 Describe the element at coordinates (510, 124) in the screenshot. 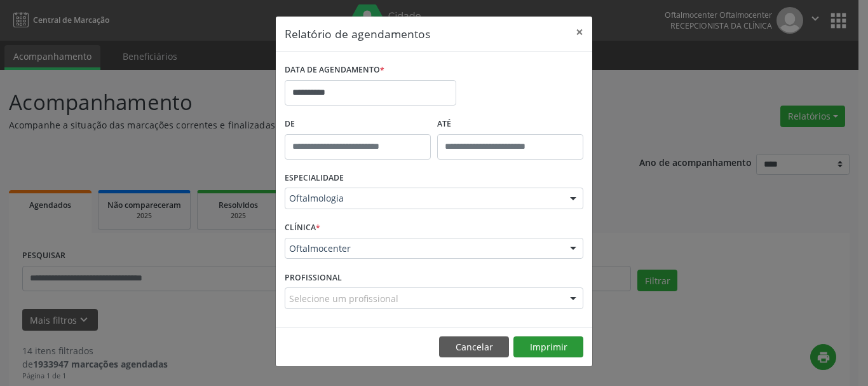

I see `label: ATÉ` at that location.